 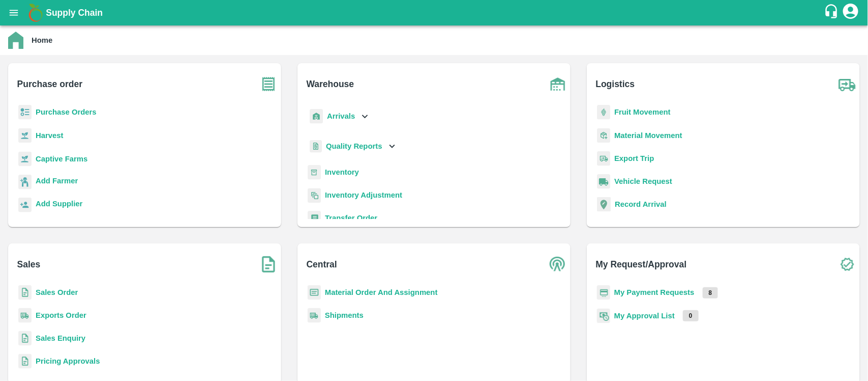 I want to click on b: Inventory Adjustment, so click(x=363, y=195).